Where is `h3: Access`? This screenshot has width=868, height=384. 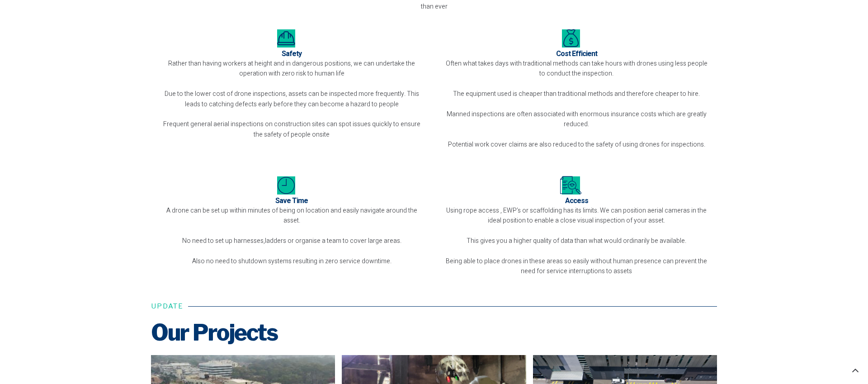
h3: Access is located at coordinates (577, 201).